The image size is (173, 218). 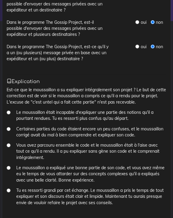 I want to click on p: Est-ce que le moussaillon a su expliquer intégralement son projet ? Le but de cette correction es..., so click(x=86, y=96).